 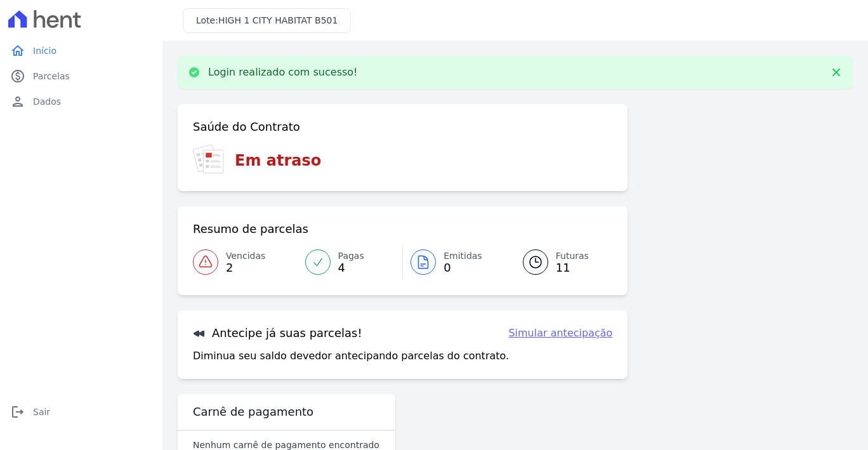 What do you see at coordinates (246, 127) in the screenshot?
I see `h3: Saúde do Contrato` at bounding box center [246, 127].